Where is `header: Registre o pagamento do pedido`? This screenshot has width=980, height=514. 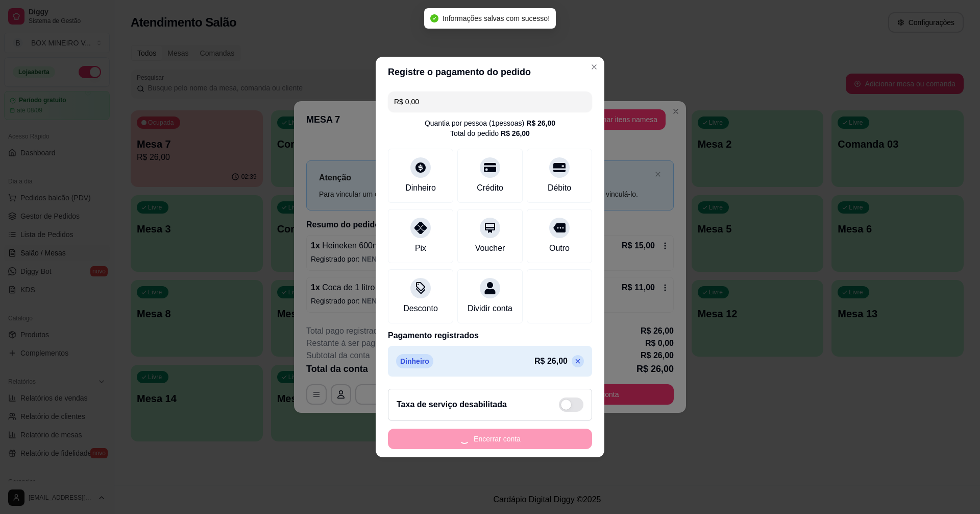
header: Registre o pagamento do pedido is located at coordinates (490, 72).